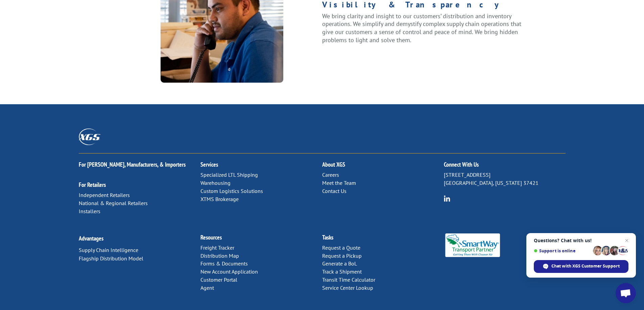 The image size is (644, 310). Describe the element at coordinates (219, 280) in the screenshot. I see `a: Customer Portal` at that location.